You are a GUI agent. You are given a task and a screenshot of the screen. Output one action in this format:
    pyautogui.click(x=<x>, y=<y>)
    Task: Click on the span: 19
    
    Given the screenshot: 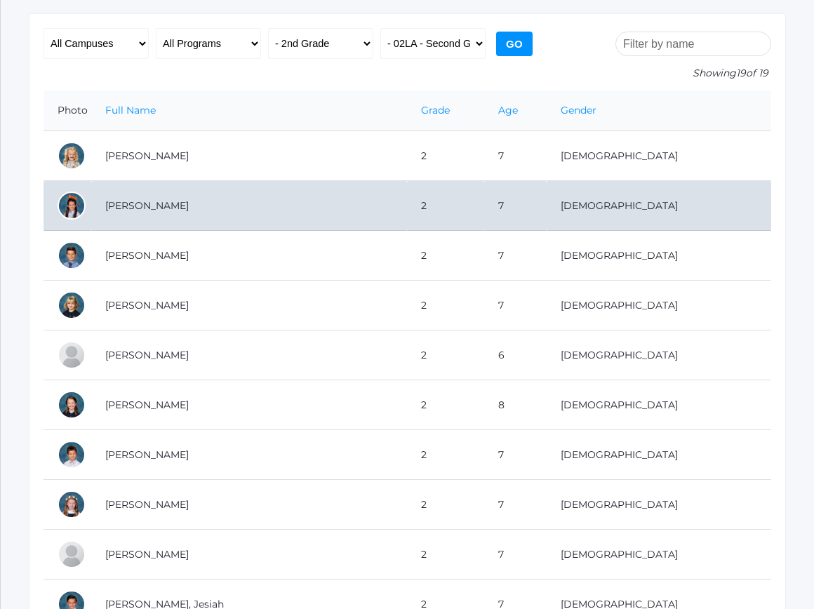 What is the action you would take?
    pyautogui.click(x=741, y=73)
    